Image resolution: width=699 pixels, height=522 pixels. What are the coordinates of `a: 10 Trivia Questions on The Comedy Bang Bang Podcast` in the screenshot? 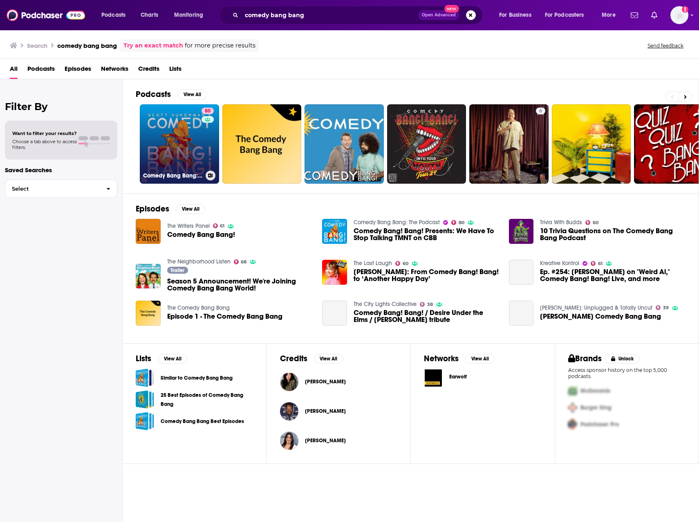 It's located at (613, 234).